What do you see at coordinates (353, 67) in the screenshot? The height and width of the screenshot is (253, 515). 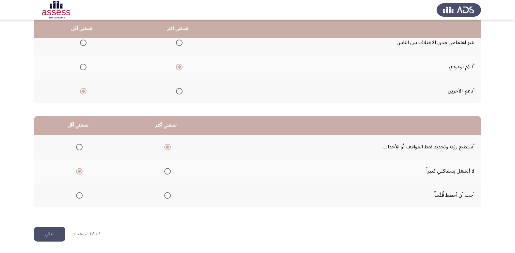 I see `td: ألتزم بوعودي` at bounding box center [353, 67].